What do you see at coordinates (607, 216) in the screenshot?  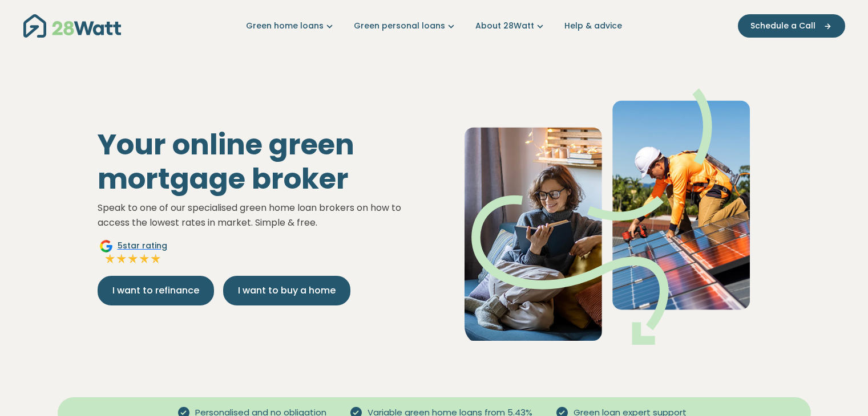 I see `img: Green mortgage hero` at bounding box center [607, 216].